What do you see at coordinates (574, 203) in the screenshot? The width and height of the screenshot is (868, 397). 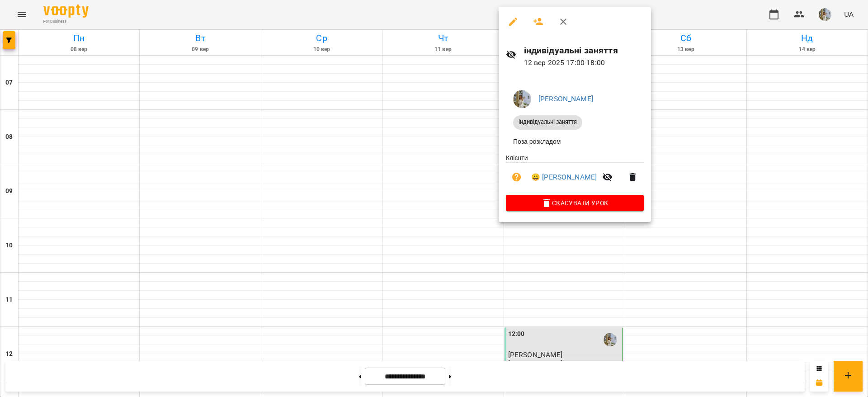 I see `button: Скасувати Урок` at bounding box center [574, 203].